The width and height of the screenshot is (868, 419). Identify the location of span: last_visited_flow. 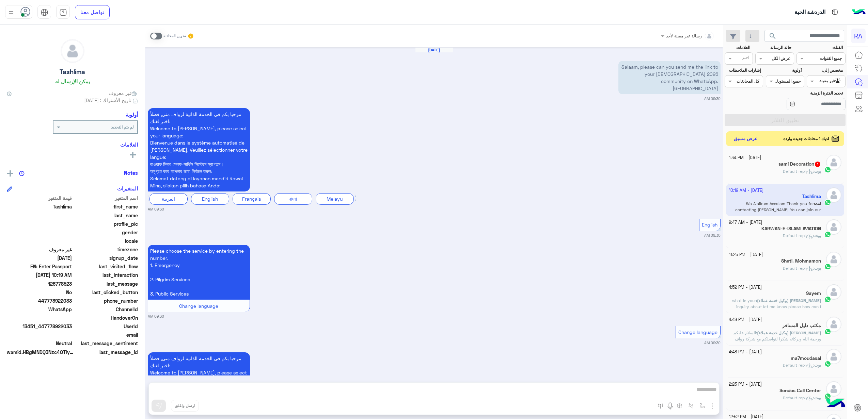
(106, 267).